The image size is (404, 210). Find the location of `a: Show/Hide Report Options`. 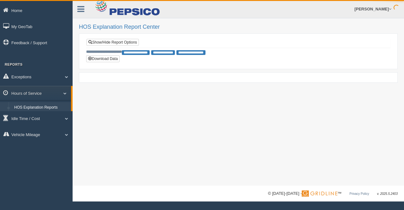

a: Show/Hide Report Options is located at coordinates (113, 42).